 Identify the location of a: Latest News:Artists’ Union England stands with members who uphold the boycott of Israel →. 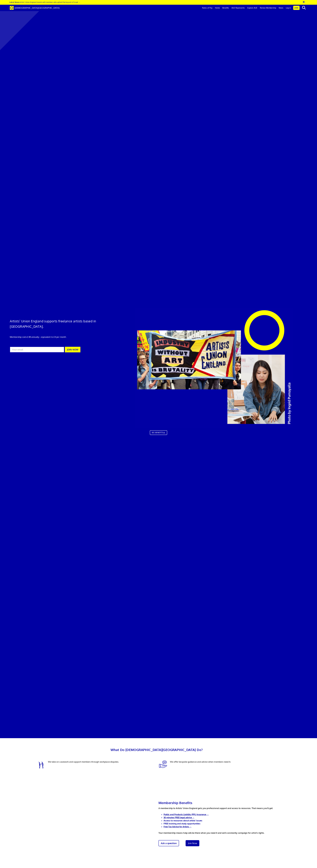
(45, 2).